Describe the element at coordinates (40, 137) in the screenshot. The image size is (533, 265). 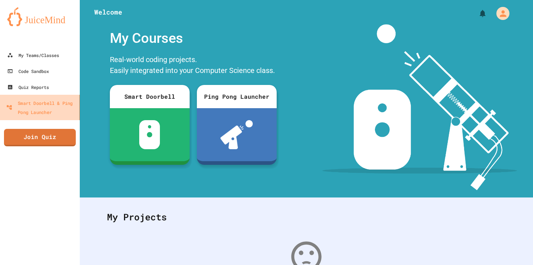
I see `a: Join Quiz` at that location.